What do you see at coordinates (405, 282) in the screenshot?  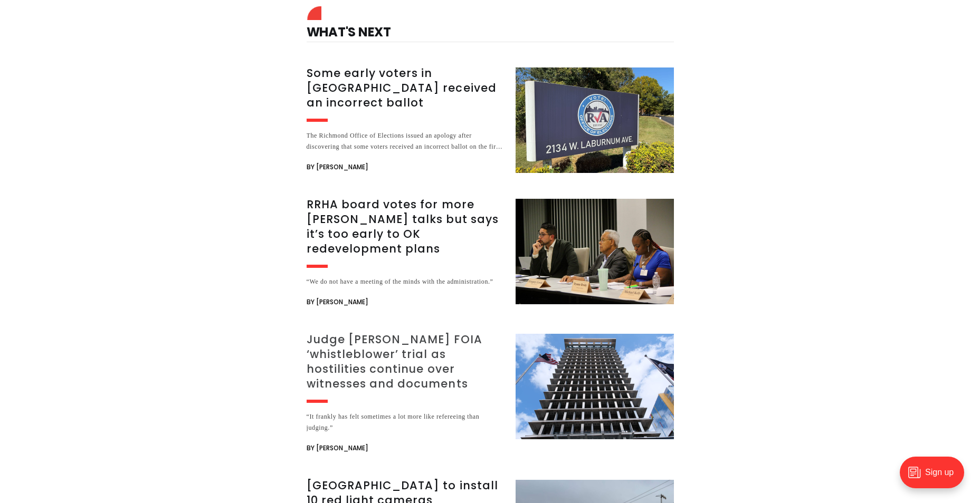 I see `div: “We do not have a meeting of the minds with the administration.”` at bounding box center [405, 282].